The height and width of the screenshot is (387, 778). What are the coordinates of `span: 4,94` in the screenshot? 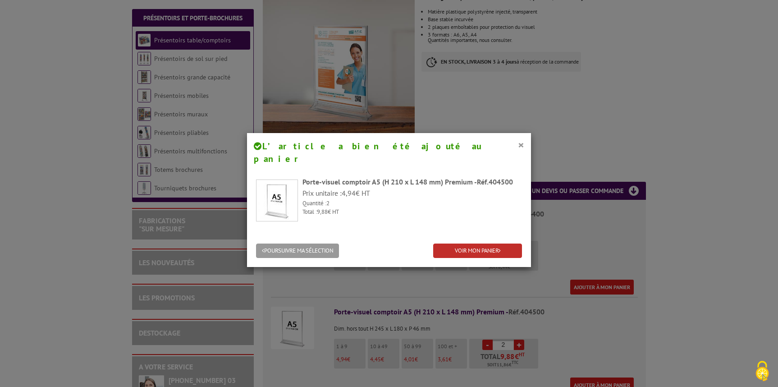 It's located at (349, 193).